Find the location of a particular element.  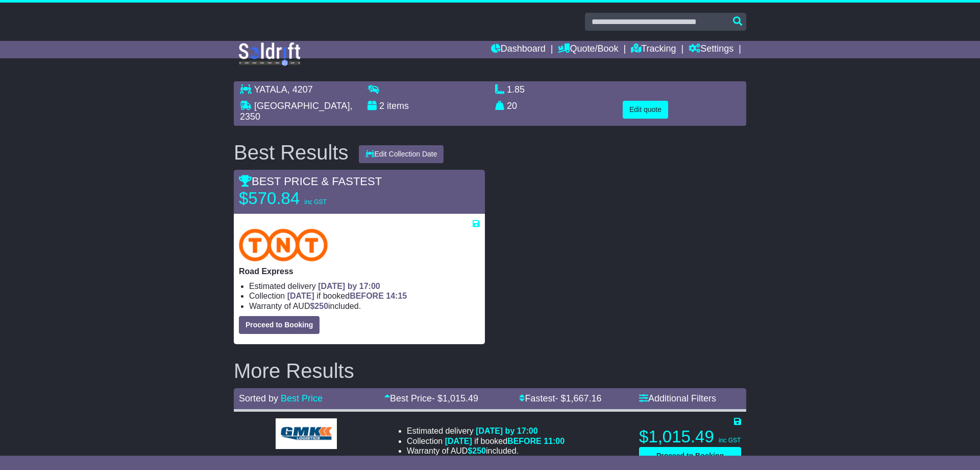

a: Quote/Book is located at coordinates (588, 49).